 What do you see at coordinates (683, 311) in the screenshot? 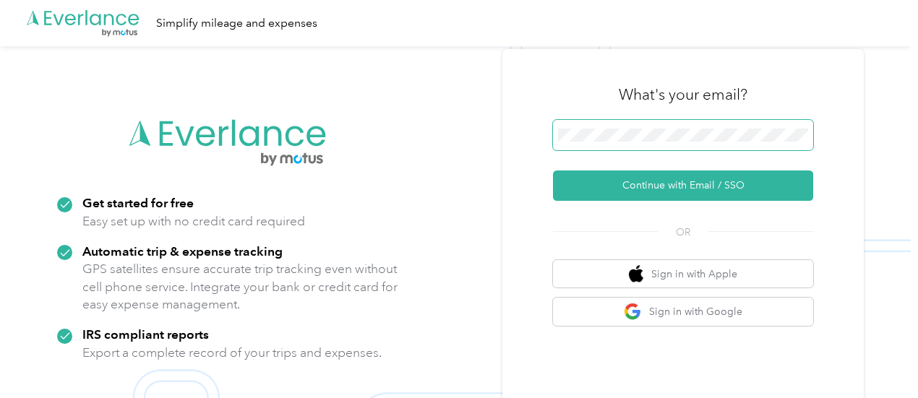
I see `button: google logoSign in with Google` at bounding box center [683, 311].